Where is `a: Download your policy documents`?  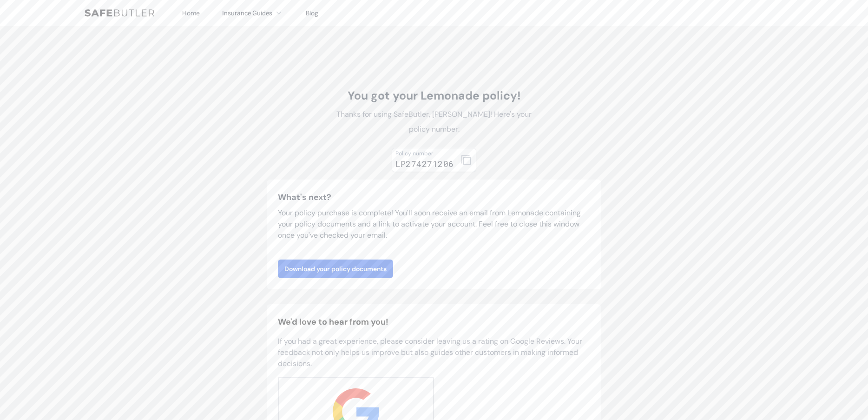
a: Download your policy documents is located at coordinates (336, 269).